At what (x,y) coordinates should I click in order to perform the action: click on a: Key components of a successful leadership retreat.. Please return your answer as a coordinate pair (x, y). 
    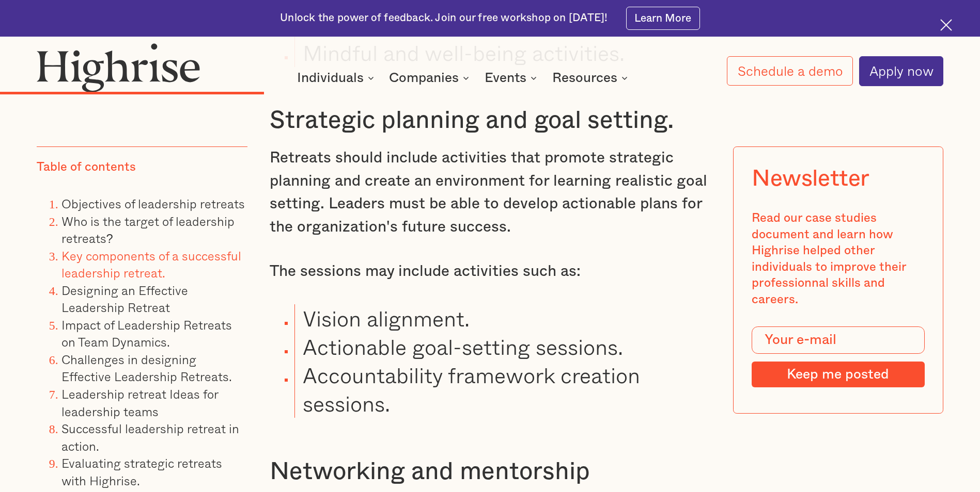
    Looking at the image, I should click on (152, 264).